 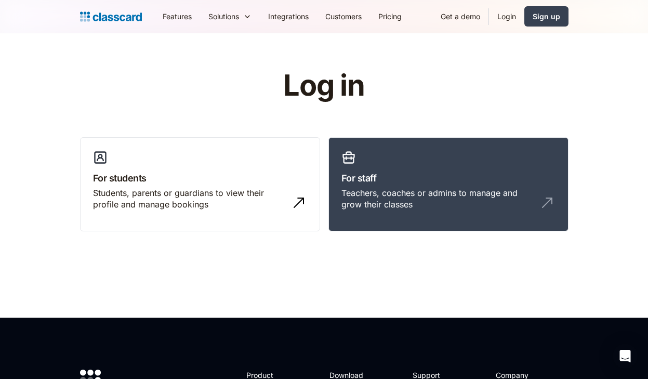 I want to click on a: Pricing, so click(x=390, y=16).